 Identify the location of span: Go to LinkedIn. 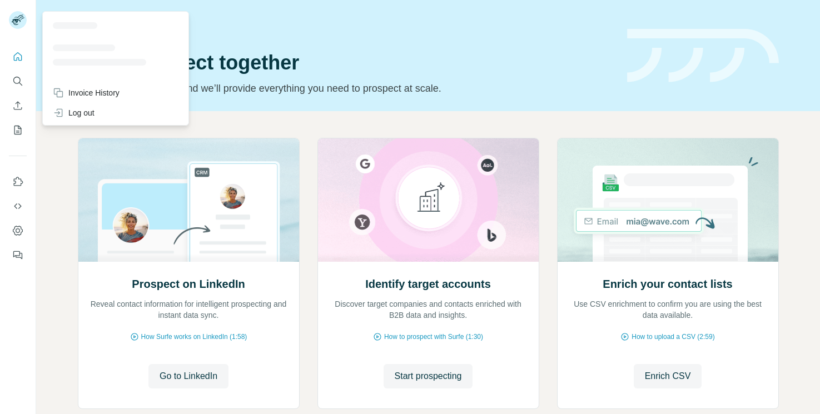
(189, 377).